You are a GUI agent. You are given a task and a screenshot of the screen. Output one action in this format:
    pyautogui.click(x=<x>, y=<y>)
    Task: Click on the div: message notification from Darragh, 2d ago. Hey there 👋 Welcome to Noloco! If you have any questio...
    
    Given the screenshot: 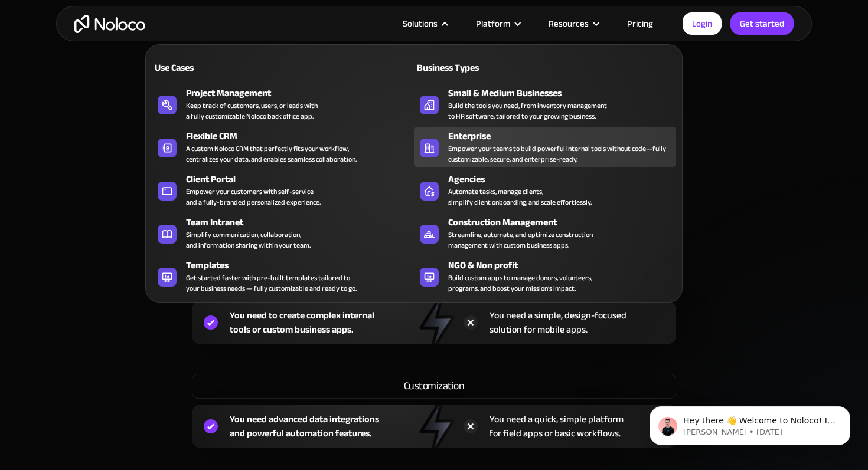 What is the action you would take?
    pyautogui.click(x=118, y=44)
    